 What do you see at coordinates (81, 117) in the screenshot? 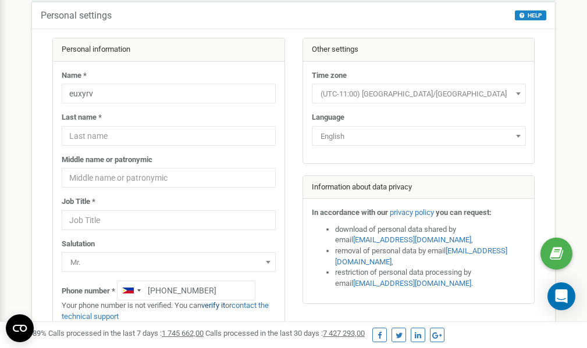
I see `label: Last name *` at bounding box center [81, 117].